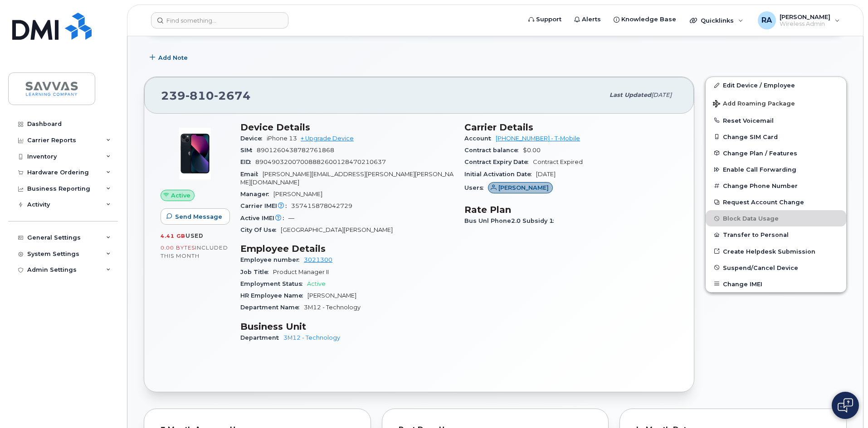  Describe the element at coordinates (178, 248) in the screenshot. I see `span: 0.00 Bytes` at that location.